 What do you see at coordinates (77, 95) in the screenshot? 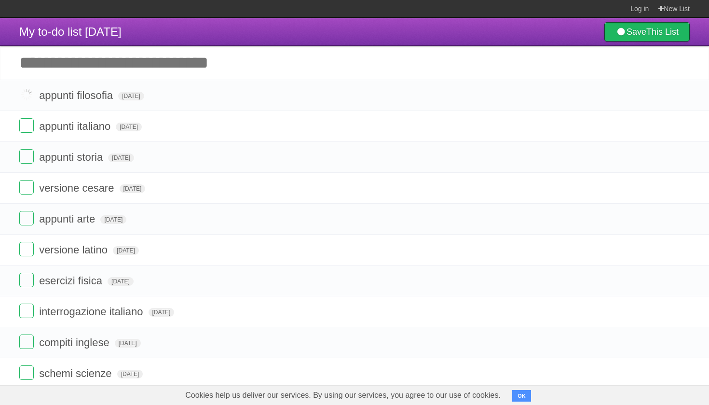
I see `span: appunti filosofia` at bounding box center [77, 95].